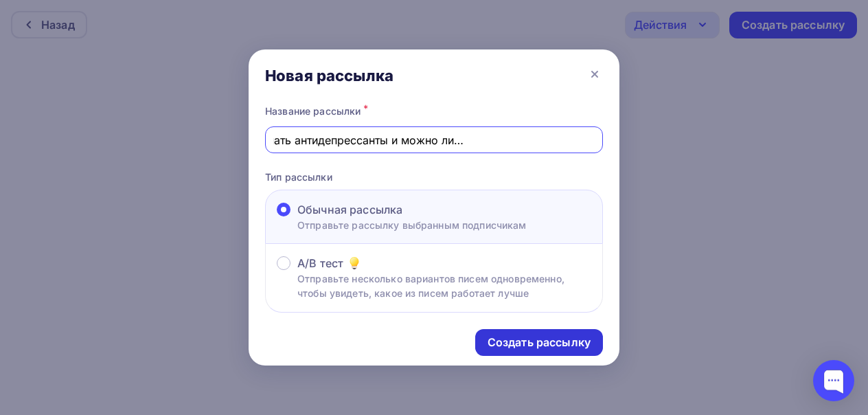 The width and height of the screenshot is (868, 415). What do you see at coordinates (539, 342) in the screenshot?
I see `div: Создать рассылку` at bounding box center [539, 342].